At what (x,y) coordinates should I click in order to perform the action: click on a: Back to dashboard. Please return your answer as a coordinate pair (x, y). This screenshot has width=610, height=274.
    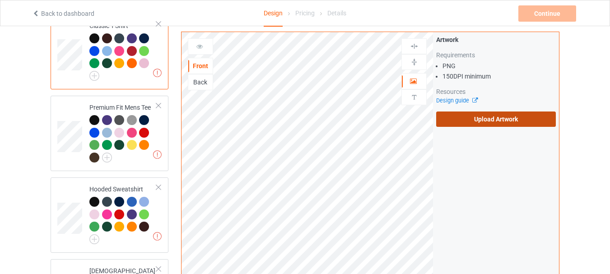
    Looking at the image, I should click on (63, 14).